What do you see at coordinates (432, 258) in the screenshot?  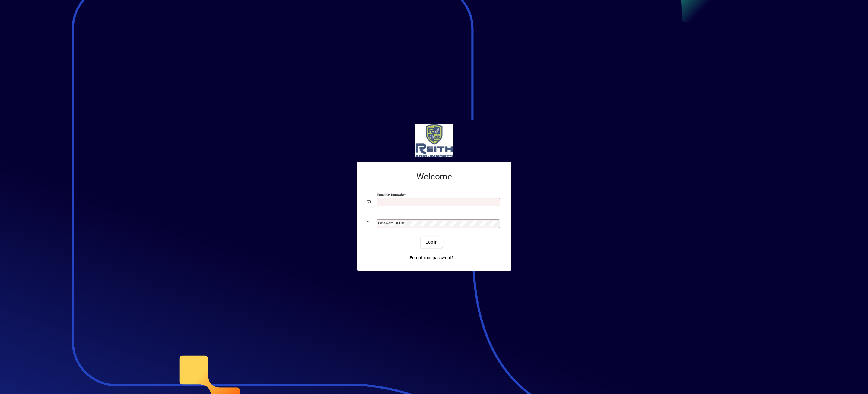 I see `span: Forgot your password?` at bounding box center [432, 258].